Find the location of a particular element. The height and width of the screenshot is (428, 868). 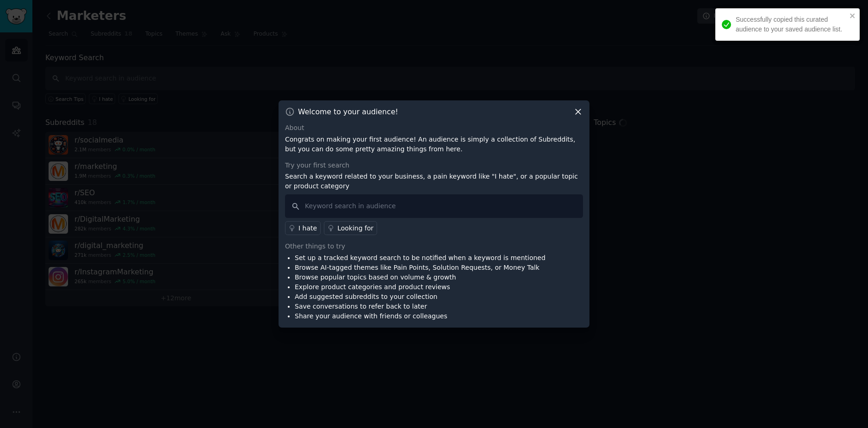

div: Looking for is located at coordinates (356, 228).